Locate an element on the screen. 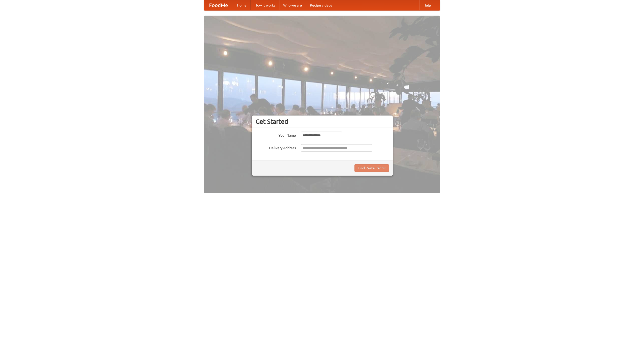 This screenshot has width=644, height=356. button: Find Restaurants! is located at coordinates (371, 168).